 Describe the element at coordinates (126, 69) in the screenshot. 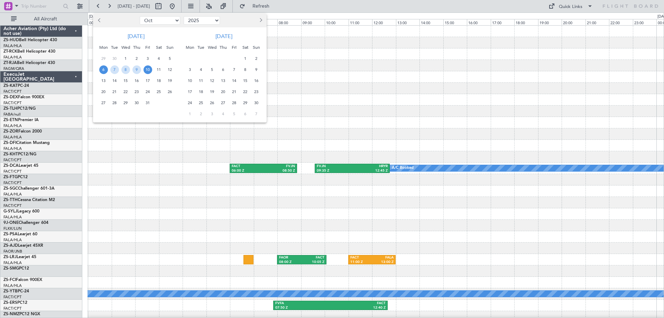

I see `span: 8` at that location.